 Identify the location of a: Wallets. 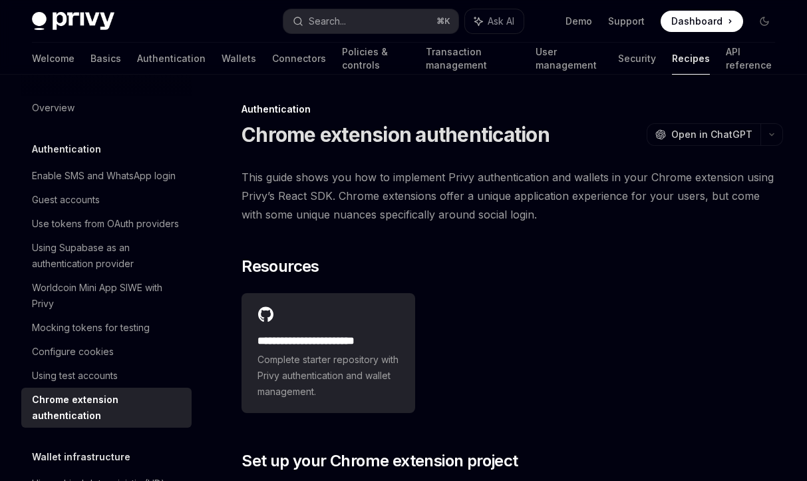
(239, 59).